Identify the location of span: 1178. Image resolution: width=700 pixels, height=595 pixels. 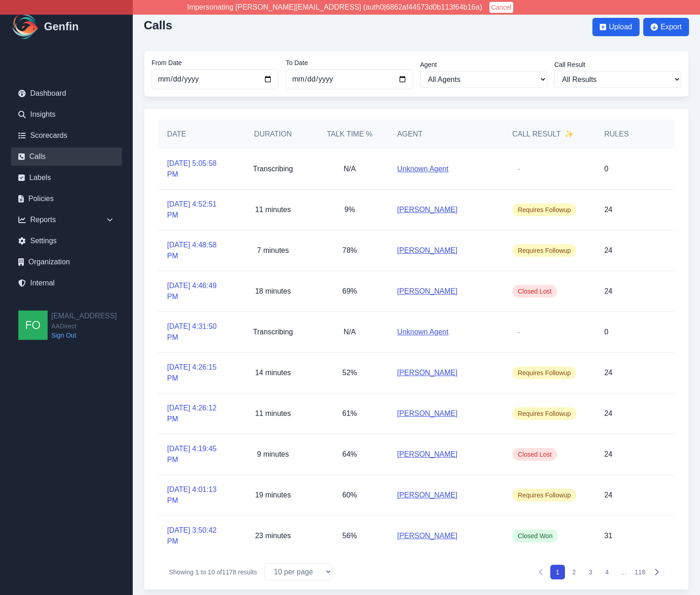
(229, 572).